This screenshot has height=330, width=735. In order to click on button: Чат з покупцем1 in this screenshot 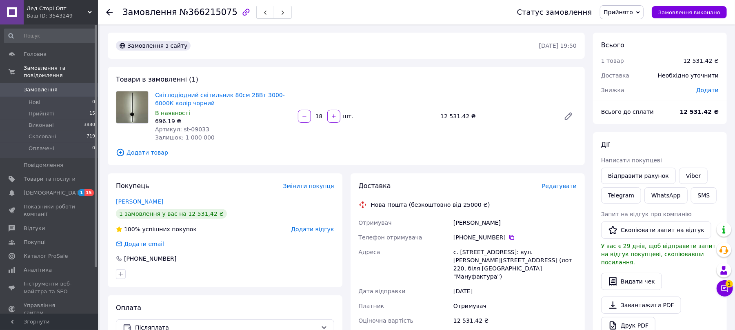, I will do `click(725, 288)`.